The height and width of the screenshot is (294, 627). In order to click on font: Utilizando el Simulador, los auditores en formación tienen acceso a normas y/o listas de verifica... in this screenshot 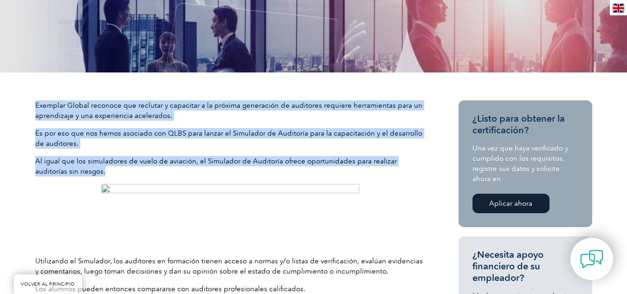, I will do `click(229, 266)`.